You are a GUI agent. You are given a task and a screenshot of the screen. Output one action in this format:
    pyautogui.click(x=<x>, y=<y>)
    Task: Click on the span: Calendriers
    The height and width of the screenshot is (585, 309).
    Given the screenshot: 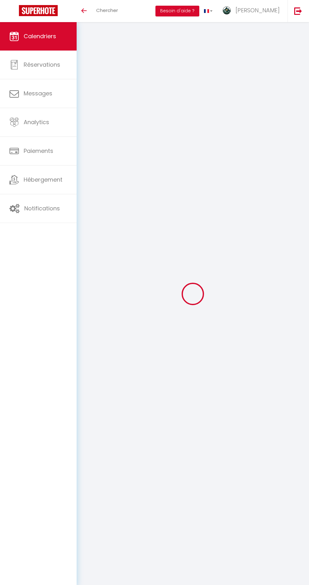 What is the action you would take?
    pyautogui.click(x=40, y=36)
    